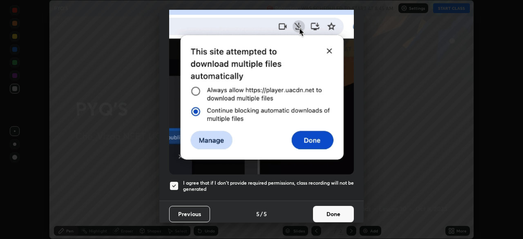 Image resolution: width=523 pixels, height=239 pixels. What do you see at coordinates (334, 214) in the screenshot?
I see `button: Done` at bounding box center [334, 214].